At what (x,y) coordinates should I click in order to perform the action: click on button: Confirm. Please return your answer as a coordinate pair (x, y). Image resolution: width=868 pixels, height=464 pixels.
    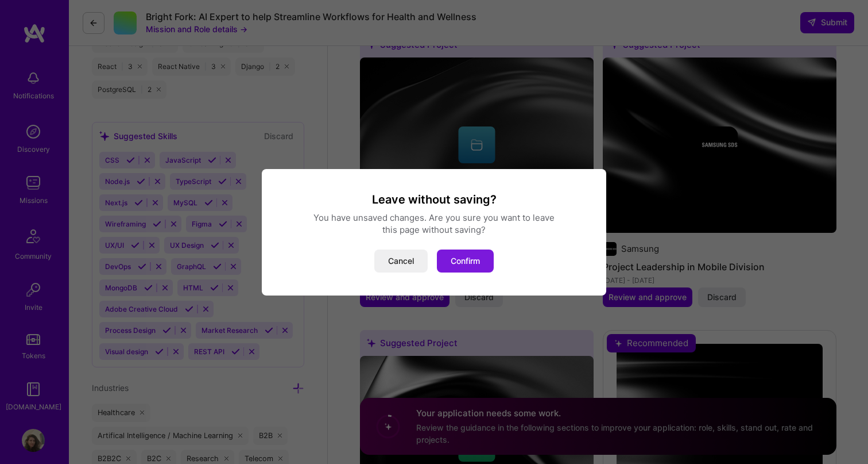
    Looking at the image, I should click on (465, 261).